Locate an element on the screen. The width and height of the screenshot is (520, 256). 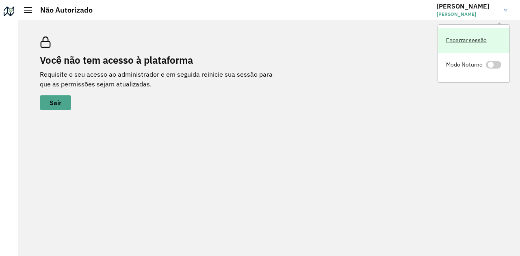
span: Modo Noturno is located at coordinates (464, 65).